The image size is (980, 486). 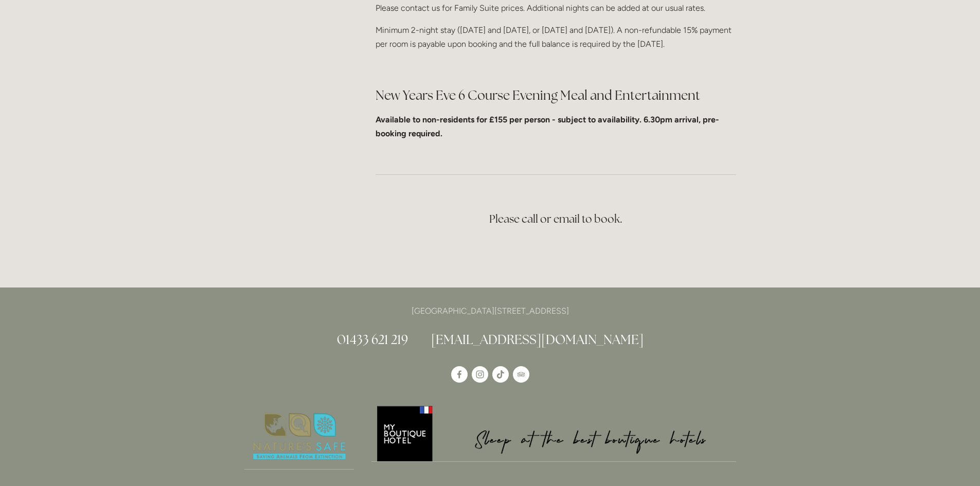 What do you see at coordinates (501, 375) in the screenshot?
I see `a: TikTok` at bounding box center [501, 375].